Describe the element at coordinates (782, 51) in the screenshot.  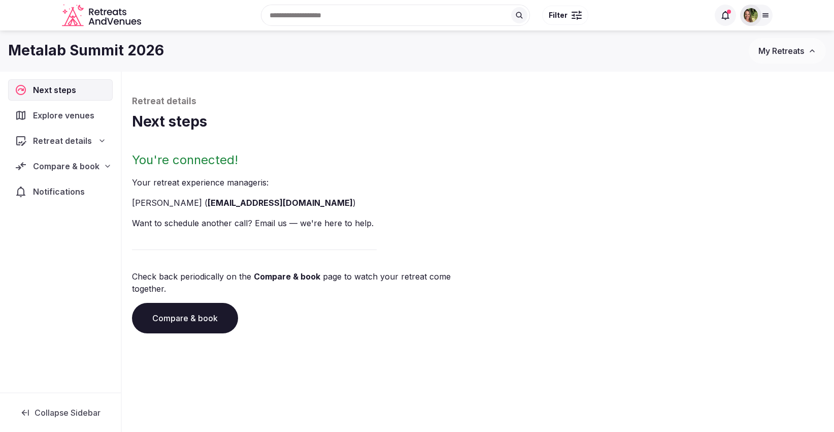
I see `span: My Retreats` at that location.